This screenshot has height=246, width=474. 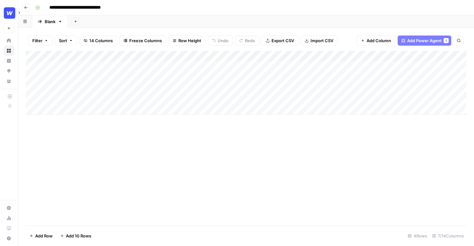 I want to click on span: Sort, so click(x=63, y=41).